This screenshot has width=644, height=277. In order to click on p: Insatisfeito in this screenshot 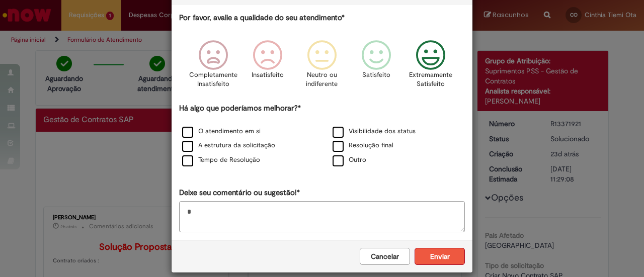, I will do `click(268, 75)`.